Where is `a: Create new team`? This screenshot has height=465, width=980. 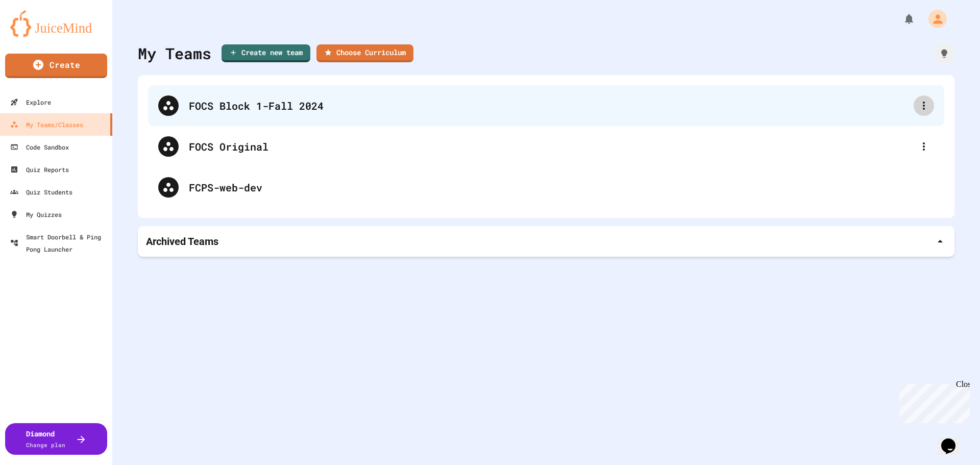
a: Create new team is located at coordinates (265, 53).